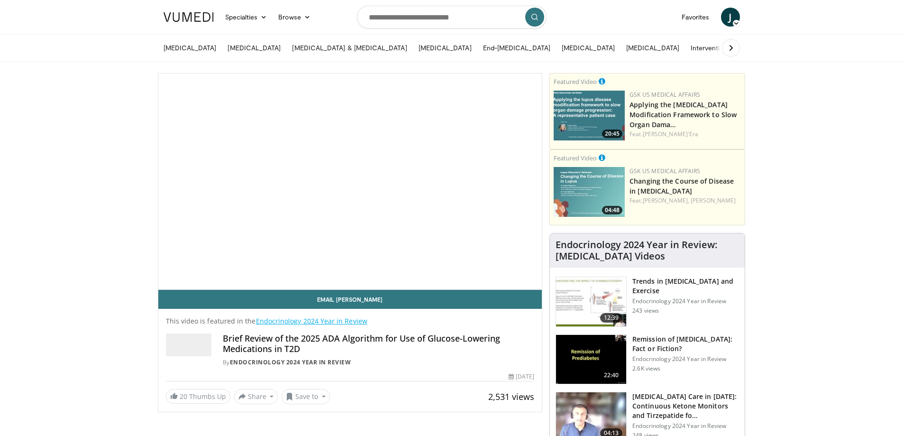  What do you see at coordinates (730, 48) in the screenshot?
I see `a: Interventional Nephrology` at bounding box center [730, 48].